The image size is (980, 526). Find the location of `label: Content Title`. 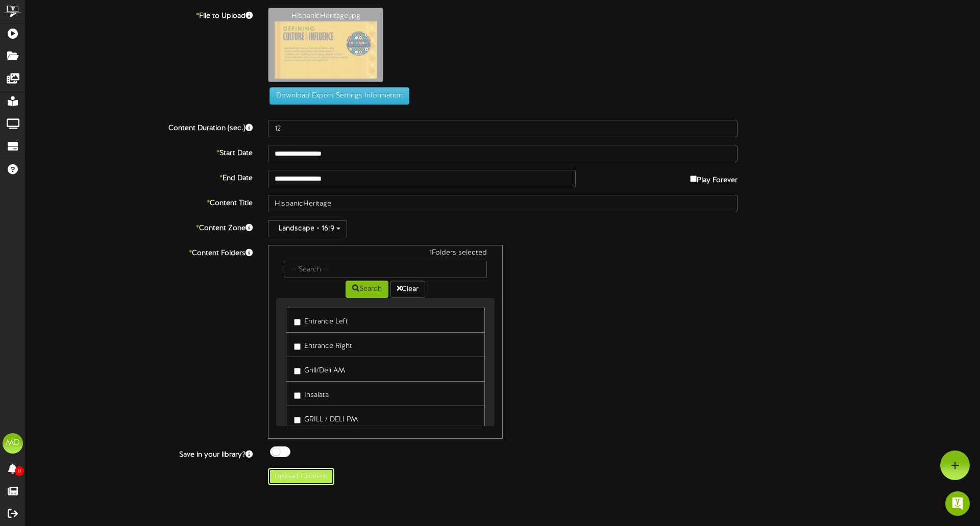

label: Content Title is located at coordinates (139, 201).